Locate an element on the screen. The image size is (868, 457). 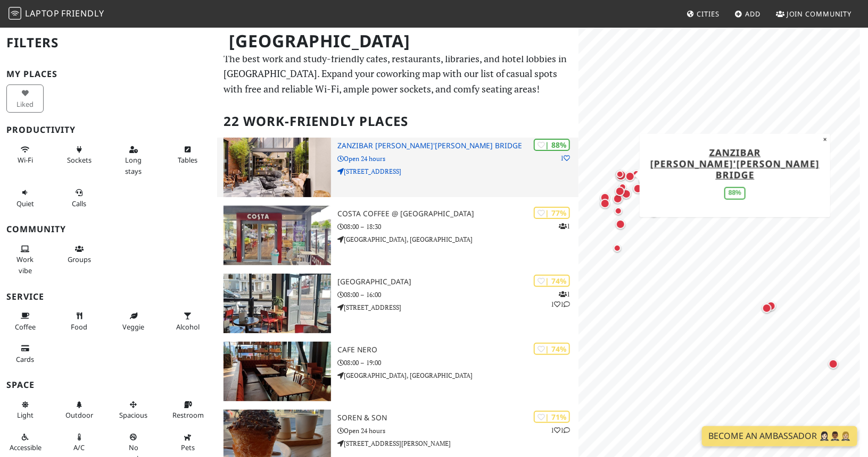
span: Add is located at coordinates (753, 14).